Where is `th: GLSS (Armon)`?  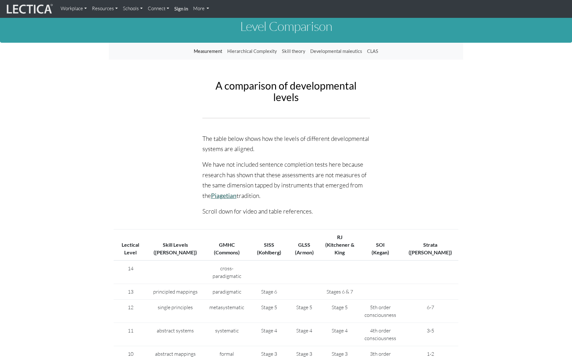
th: GLSS (Armon) is located at coordinates (304, 245).